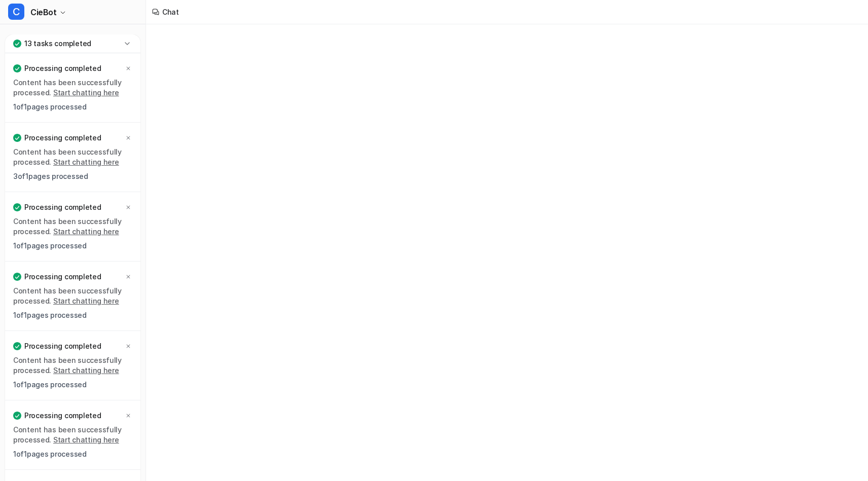 The image size is (868, 481). Describe the element at coordinates (58, 44) in the screenshot. I see `p: 13 tasks completed` at that location.